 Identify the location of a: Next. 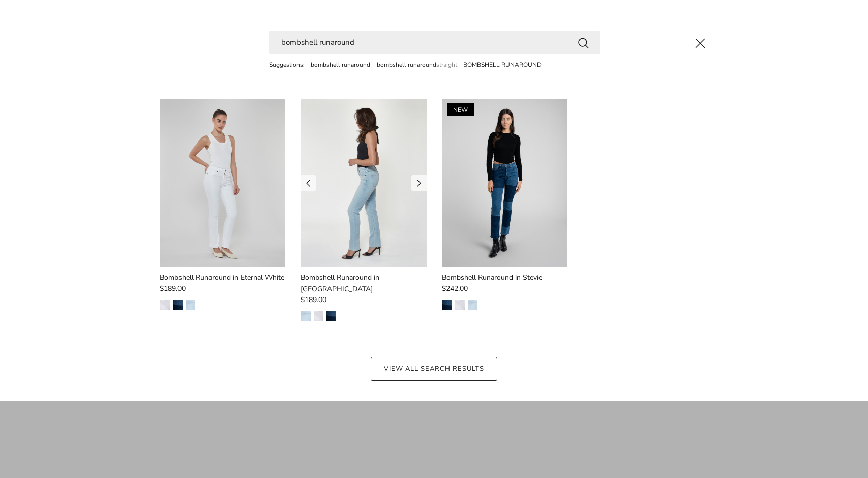
(419, 183).